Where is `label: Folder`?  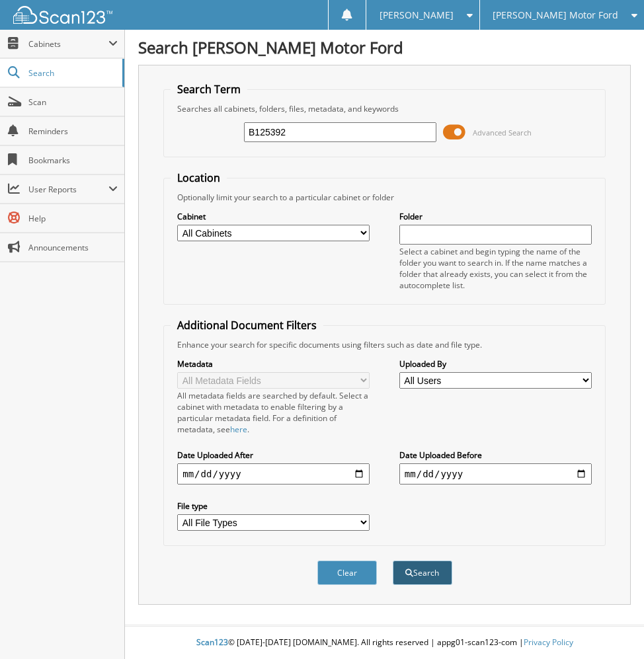
label: Folder is located at coordinates (495, 216).